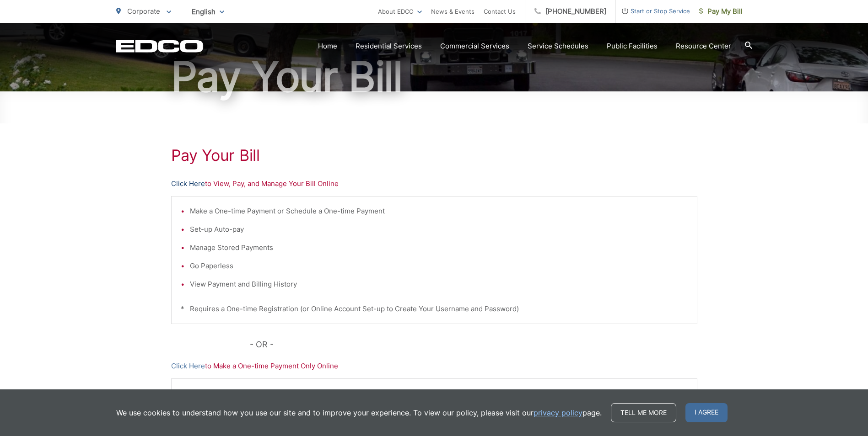 The image size is (868, 436). I want to click on a: privacy policy, so click(558, 413).